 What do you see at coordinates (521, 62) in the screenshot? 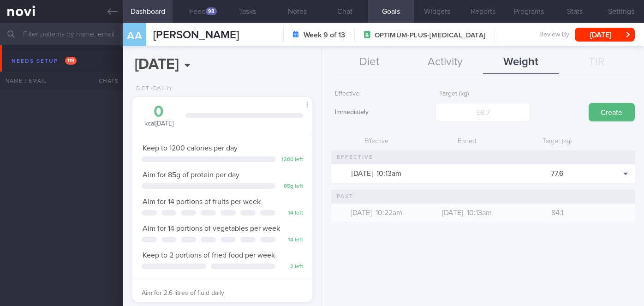
I see `button: Weight` at bounding box center [521, 62].